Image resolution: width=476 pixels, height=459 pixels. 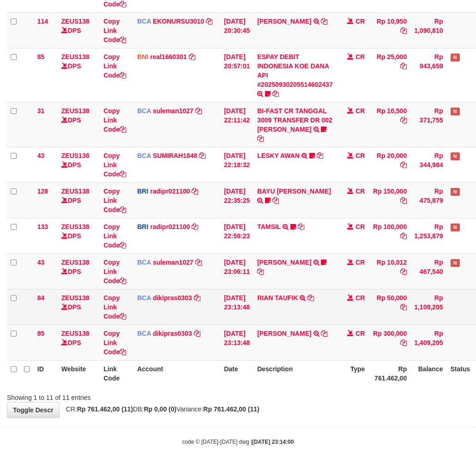 What do you see at coordinates (403, 30) in the screenshot?
I see `a: Copy Rp 10,950 to clipboard` at bounding box center [403, 30].